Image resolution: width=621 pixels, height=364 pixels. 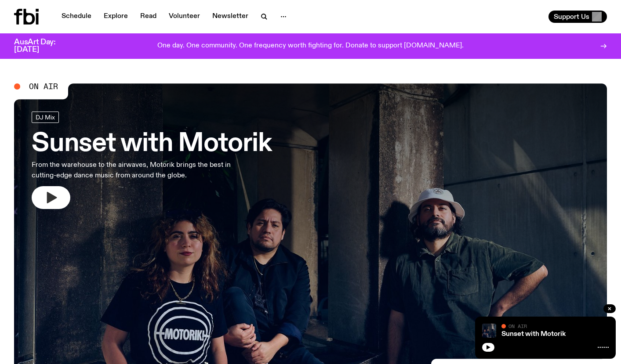 What do you see at coordinates (144, 171) in the screenshot?
I see `p: From the warehouse to the airwaves, Motorik brings the best in cutting-edge dance music from arou...` at bounding box center [144, 171].